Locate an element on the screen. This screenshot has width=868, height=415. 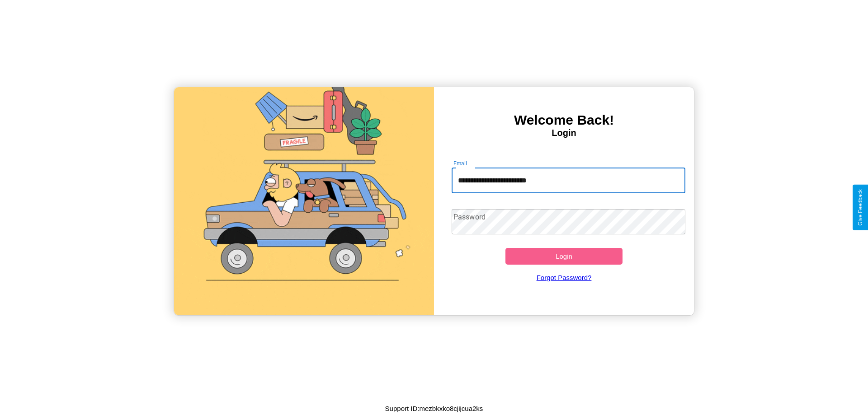
h3: Welcome Back! is located at coordinates (564, 120).